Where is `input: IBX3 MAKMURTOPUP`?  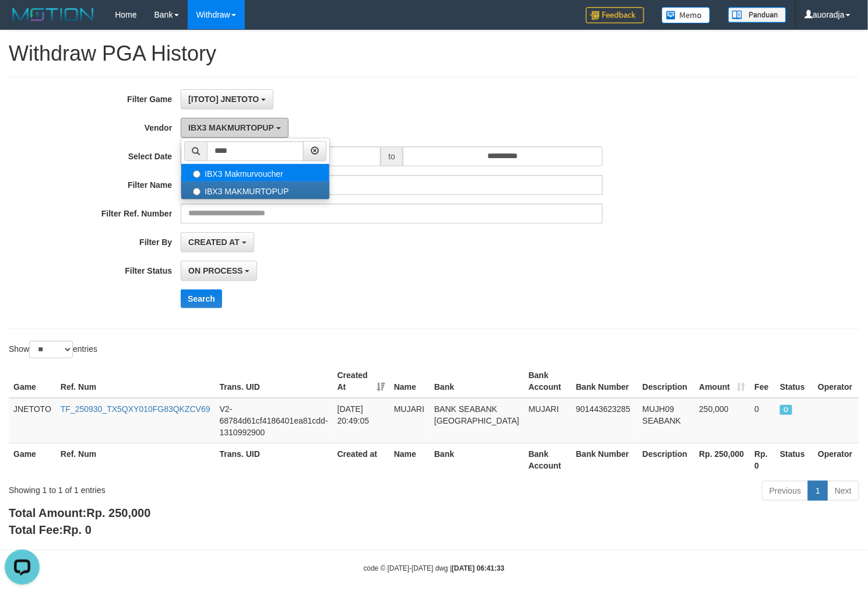
input: IBX3 MAKMURTOPUP is located at coordinates (197, 191).